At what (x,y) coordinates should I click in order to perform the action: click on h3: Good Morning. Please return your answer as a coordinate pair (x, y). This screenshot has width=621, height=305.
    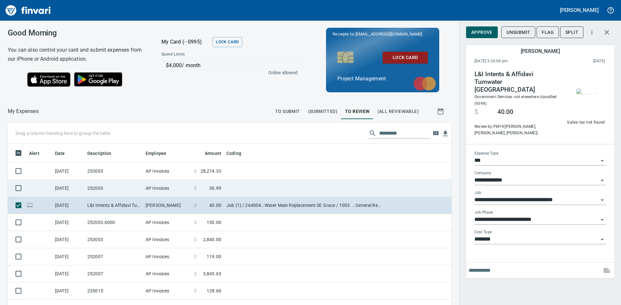
    Looking at the image, I should click on (76, 33).